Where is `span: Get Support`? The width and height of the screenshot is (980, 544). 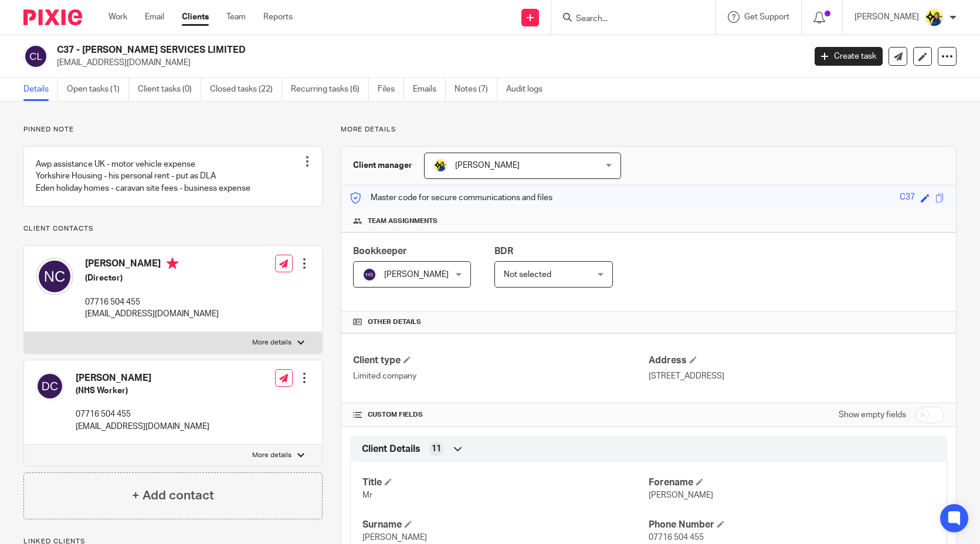
span: Get Support is located at coordinates (767, 17).